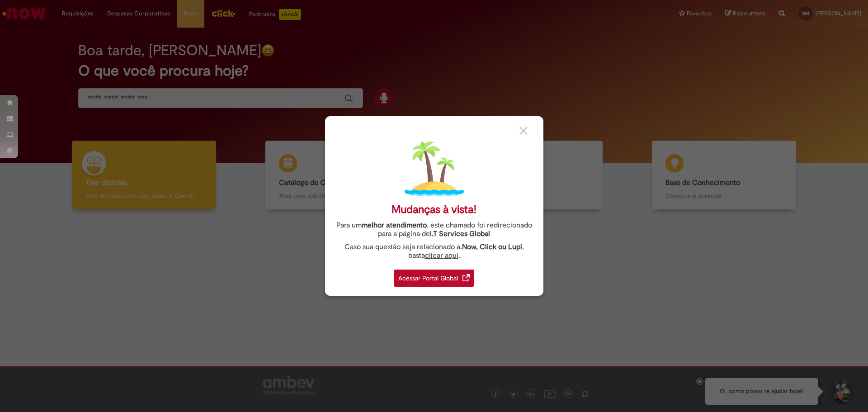  Describe the element at coordinates (434, 230) in the screenshot. I see `div: Para um , este chamado foi redirecionado para a página de` at that location.